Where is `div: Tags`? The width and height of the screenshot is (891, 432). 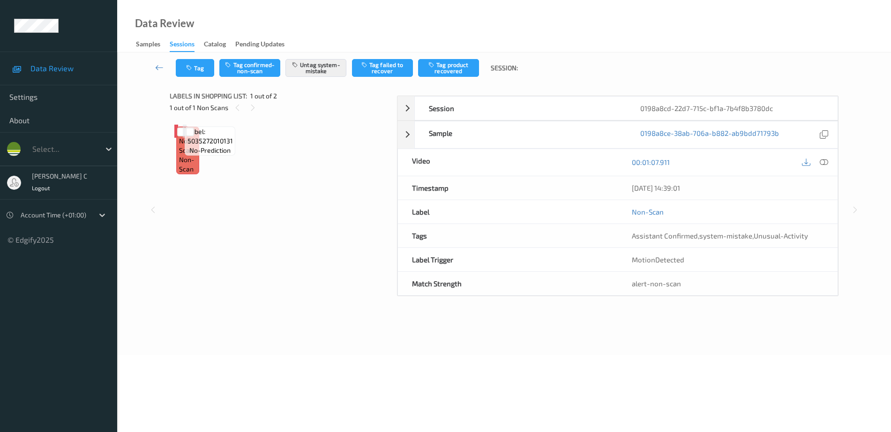
div: Tags is located at coordinates (508, 236).